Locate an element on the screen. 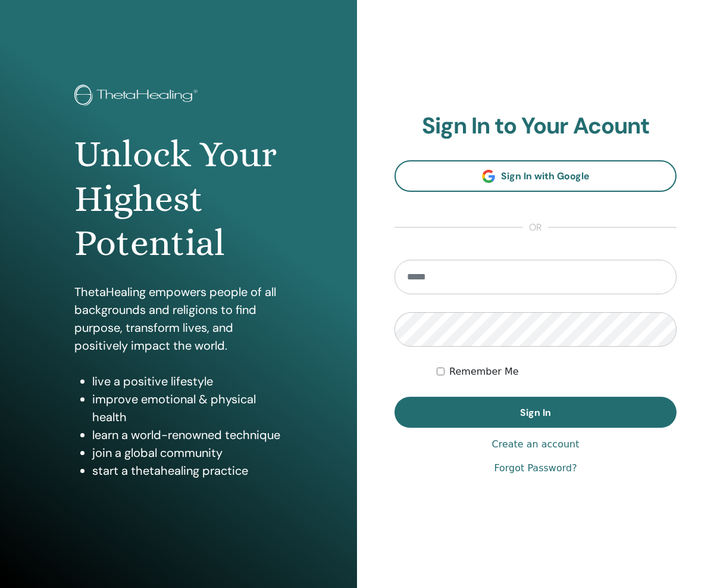 This screenshot has width=714, height=588. li: join a global community is located at coordinates (187, 452).